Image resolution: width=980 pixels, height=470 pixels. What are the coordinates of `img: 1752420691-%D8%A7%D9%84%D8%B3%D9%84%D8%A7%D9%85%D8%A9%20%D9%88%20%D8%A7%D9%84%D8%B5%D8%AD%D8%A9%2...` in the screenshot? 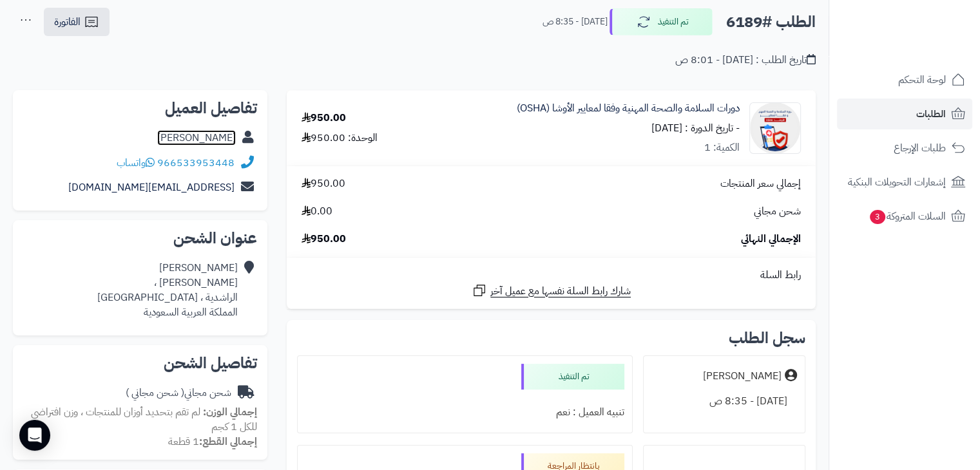 It's located at (775, 128).